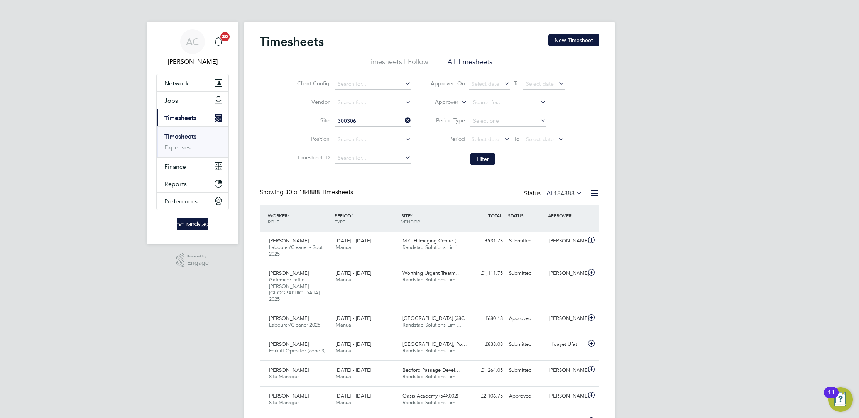 The width and height of the screenshot is (859, 418). What do you see at coordinates (447, 120) in the screenshot?
I see `label: Period Type` at bounding box center [447, 120].